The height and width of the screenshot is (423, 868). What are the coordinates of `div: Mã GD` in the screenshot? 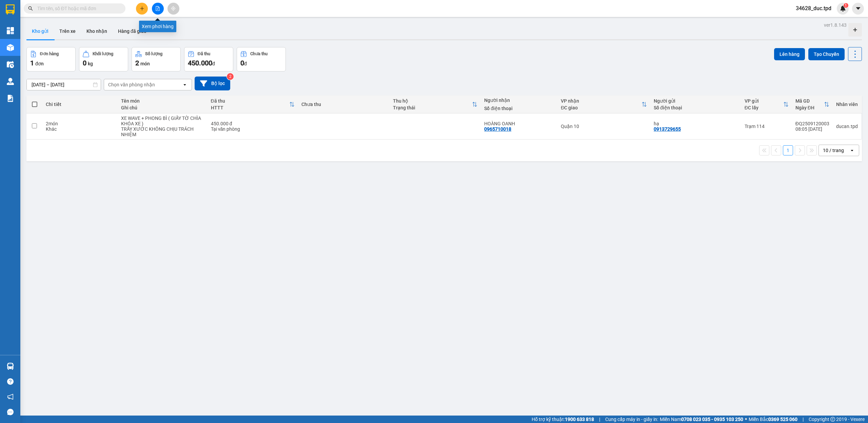 It's located at (810, 101).